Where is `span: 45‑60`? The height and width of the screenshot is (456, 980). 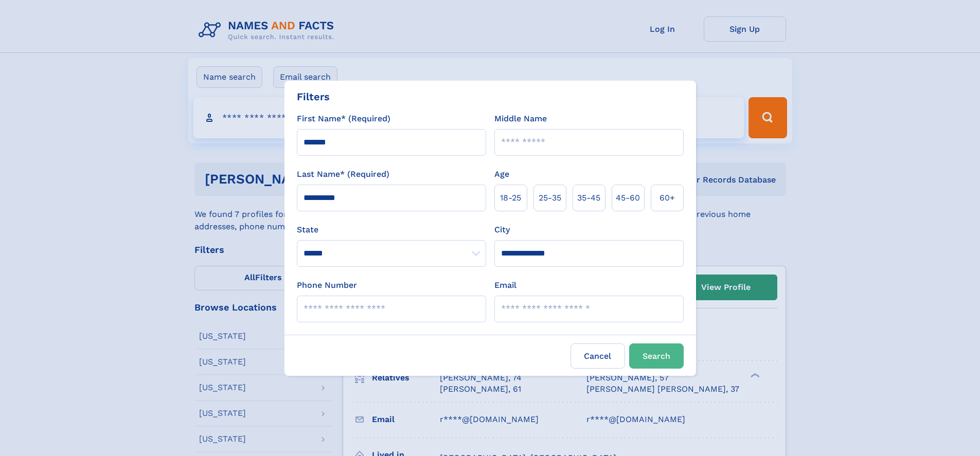 span: 45‑60 is located at coordinates (627, 198).